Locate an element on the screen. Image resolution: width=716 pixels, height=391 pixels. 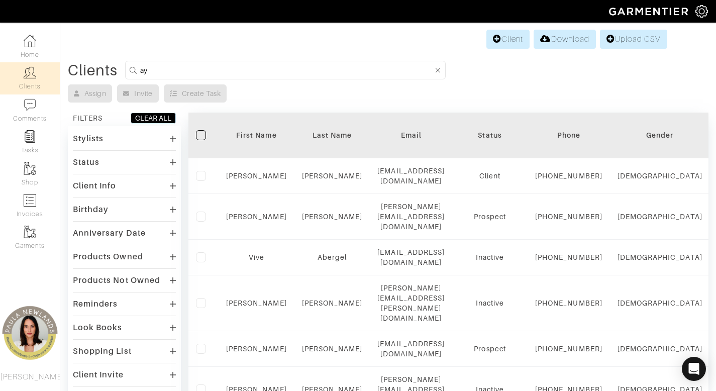
img: gear-icon-white-bd11855cb880d31180b6d7d6211b90ccbf57a29d726f0c71d8c61bd08dd39cc2.png is located at coordinates (702, 11).